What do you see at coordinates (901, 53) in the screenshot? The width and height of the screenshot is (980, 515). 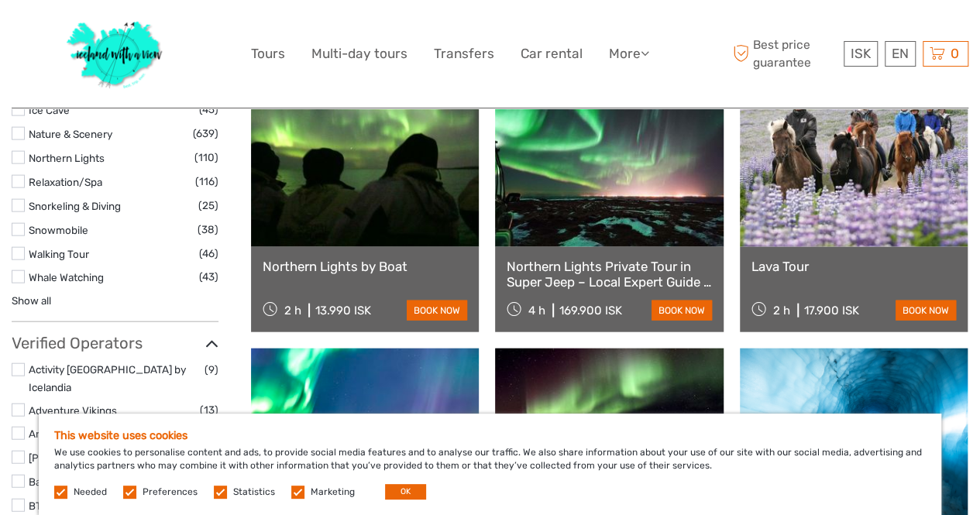 I see `div: EN` at bounding box center [901, 53].